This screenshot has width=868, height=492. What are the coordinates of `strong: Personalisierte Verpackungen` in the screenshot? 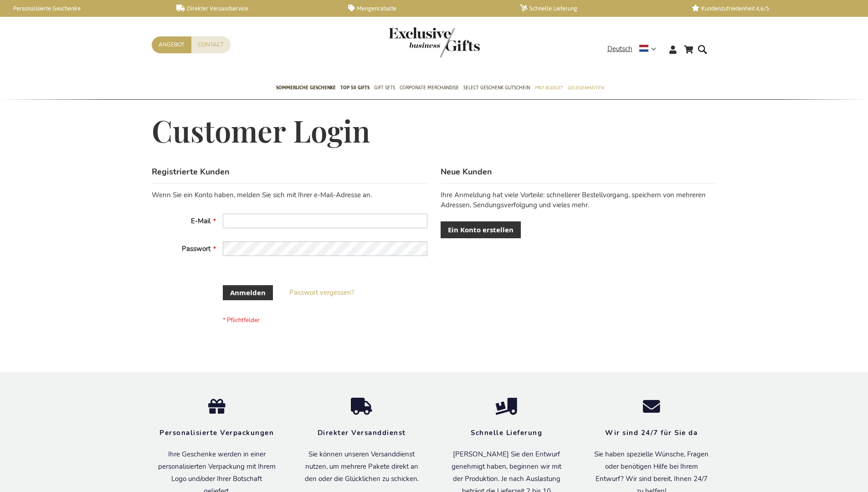 It's located at (216, 432).